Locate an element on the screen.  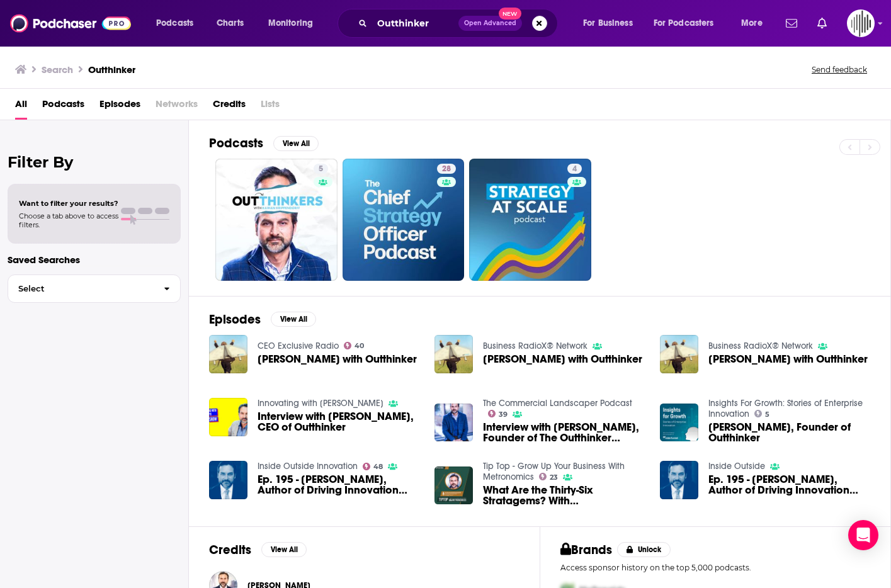
img: Interview with Kaihan Krippendorff, Founder of The Outthinker Strategy Network is located at coordinates (454, 422).